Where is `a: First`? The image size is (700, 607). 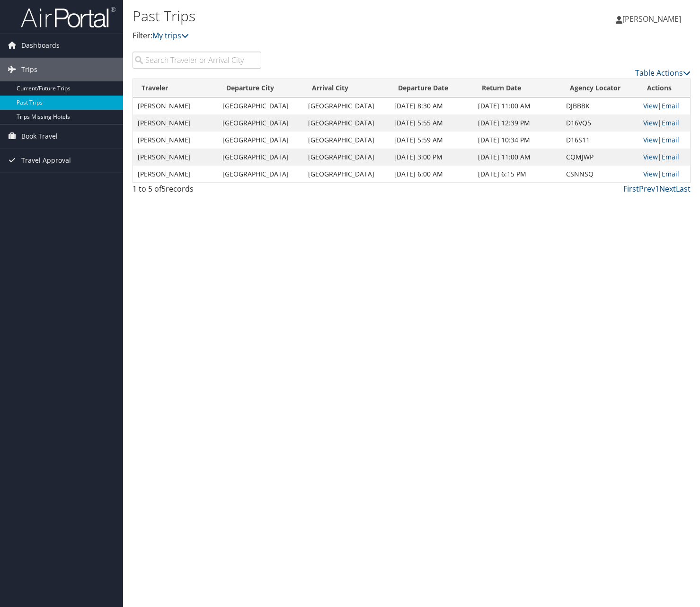
a: First is located at coordinates (631, 189).